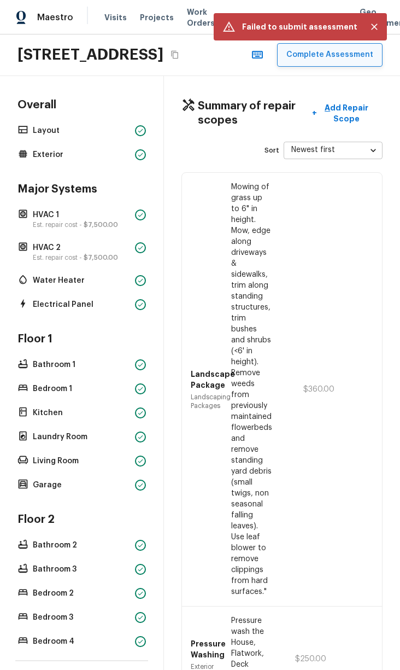 The image size is (400, 670). Describe the element at coordinates (81, 155) in the screenshot. I see `p: Exterior` at that location.